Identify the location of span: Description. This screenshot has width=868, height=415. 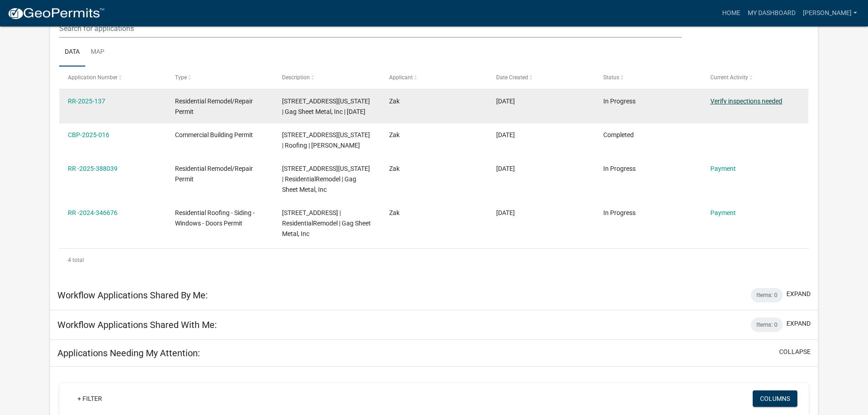
(295, 78).